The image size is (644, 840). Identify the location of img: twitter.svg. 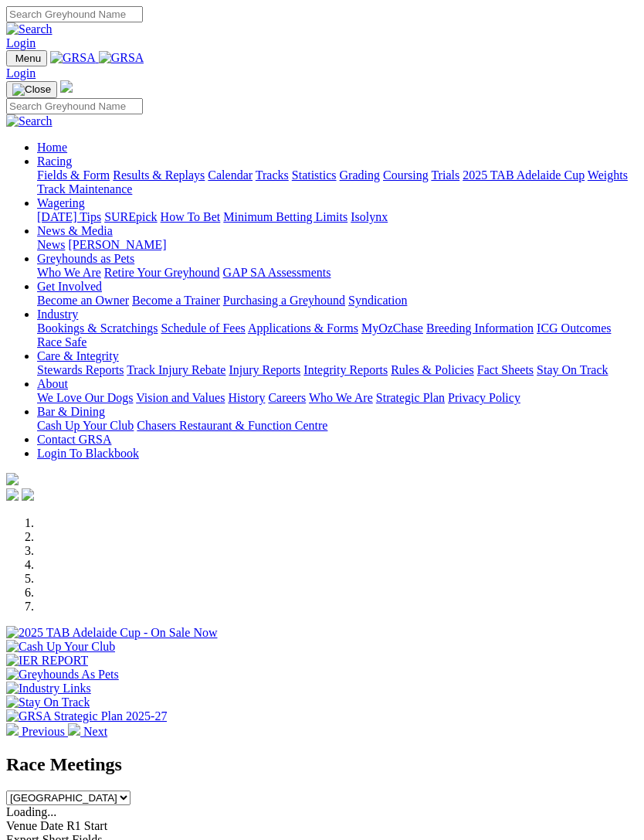
(28, 495).